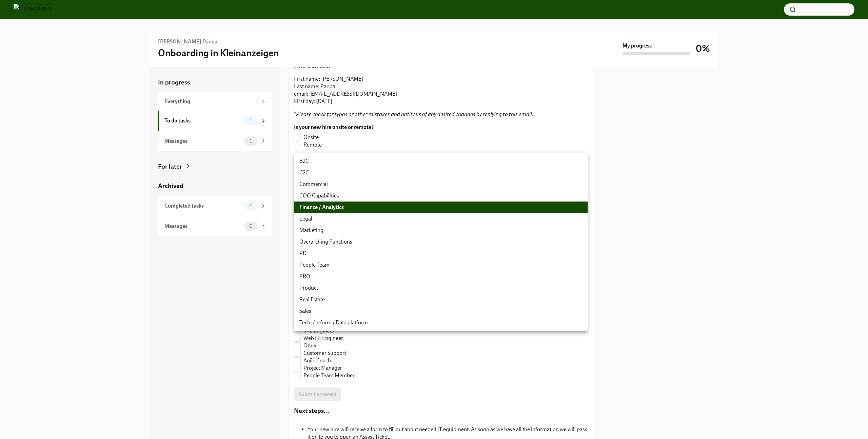 The width and height of the screenshot is (868, 439). What do you see at coordinates (441, 196) in the screenshot?
I see `li: COO Capabilities` at bounding box center [441, 196].